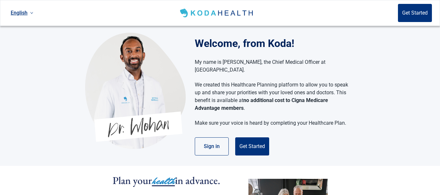 This screenshot has height=195, width=440. Describe the element at coordinates (163, 181) in the screenshot. I see `span: health` at that location.